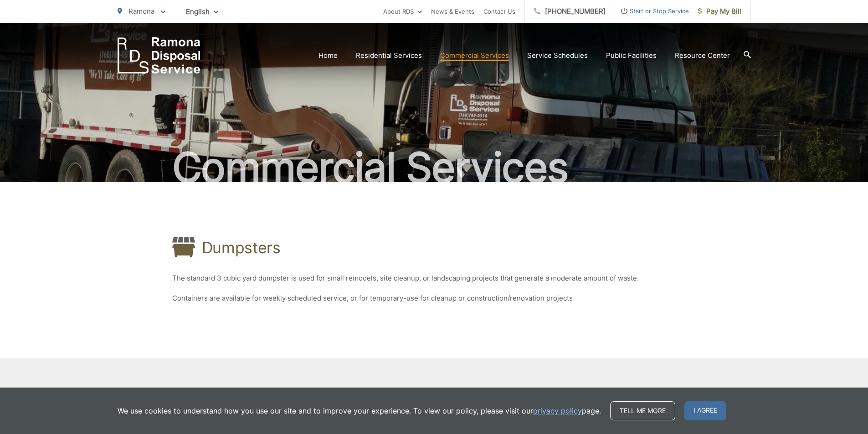 Image resolution: width=868 pixels, height=434 pixels. What do you see at coordinates (241, 248) in the screenshot?
I see `h1: Dumpsters` at bounding box center [241, 248].